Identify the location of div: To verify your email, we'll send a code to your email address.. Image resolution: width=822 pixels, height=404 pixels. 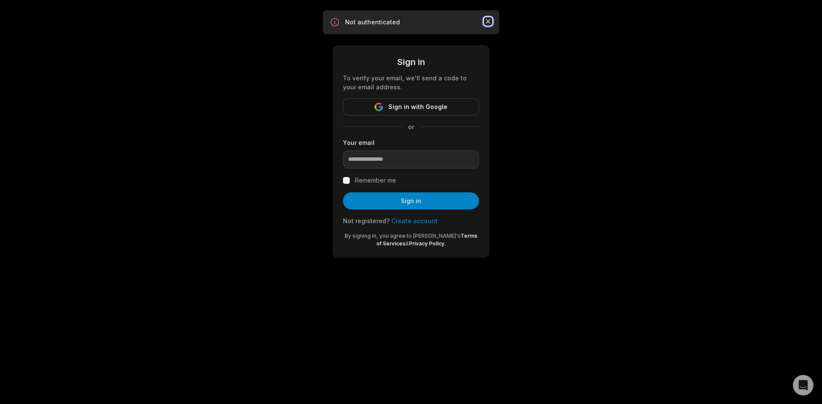
(411, 83).